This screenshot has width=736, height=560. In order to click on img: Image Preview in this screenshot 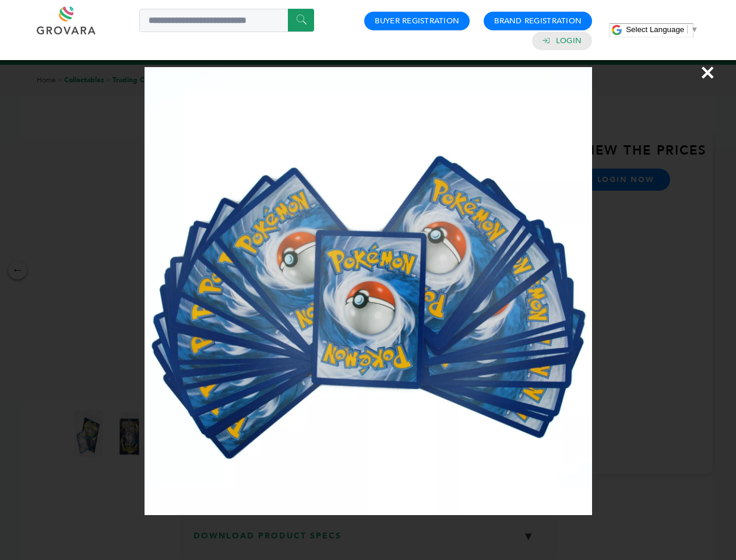, I will do `click(369, 291)`.